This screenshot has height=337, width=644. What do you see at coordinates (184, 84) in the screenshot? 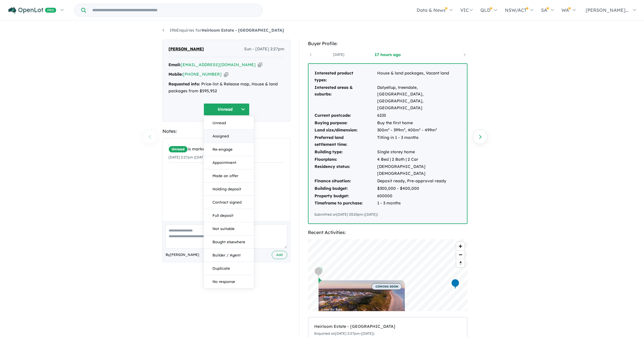
I see `strong: Requested info:` at bounding box center [184, 84].